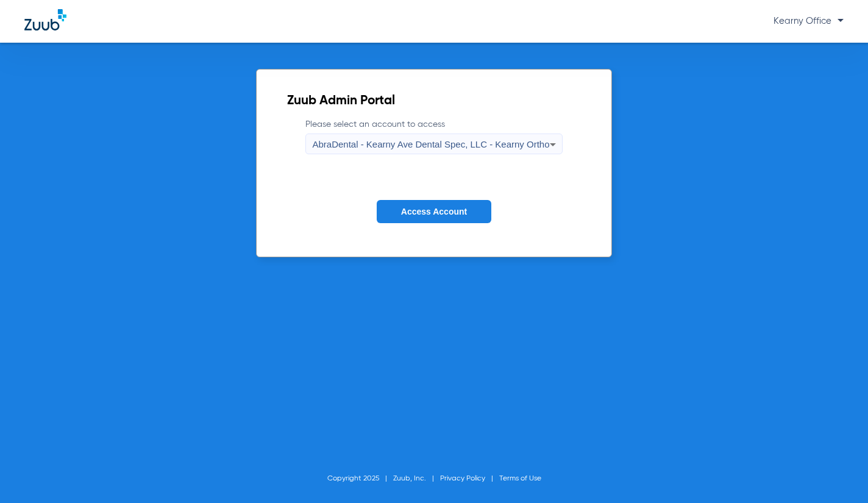 This screenshot has height=503, width=868. What do you see at coordinates (433, 136) in the screenshot?
I see `label: Please select an account to access` at bounding box center [433, 136].